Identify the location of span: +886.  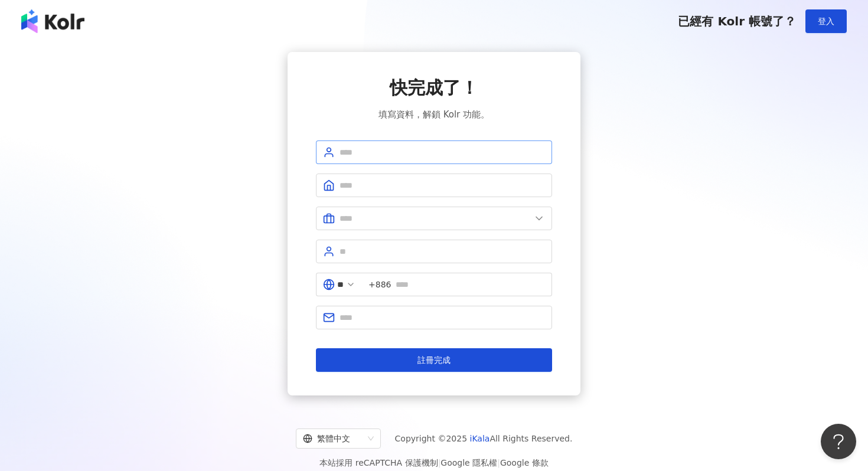
(380, 285).